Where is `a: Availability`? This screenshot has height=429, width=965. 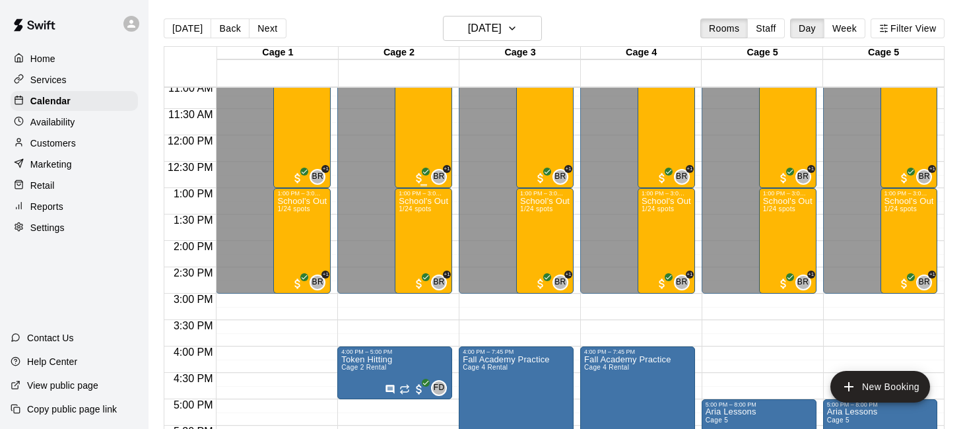 a: Availability is located at coordinates (74, 122).